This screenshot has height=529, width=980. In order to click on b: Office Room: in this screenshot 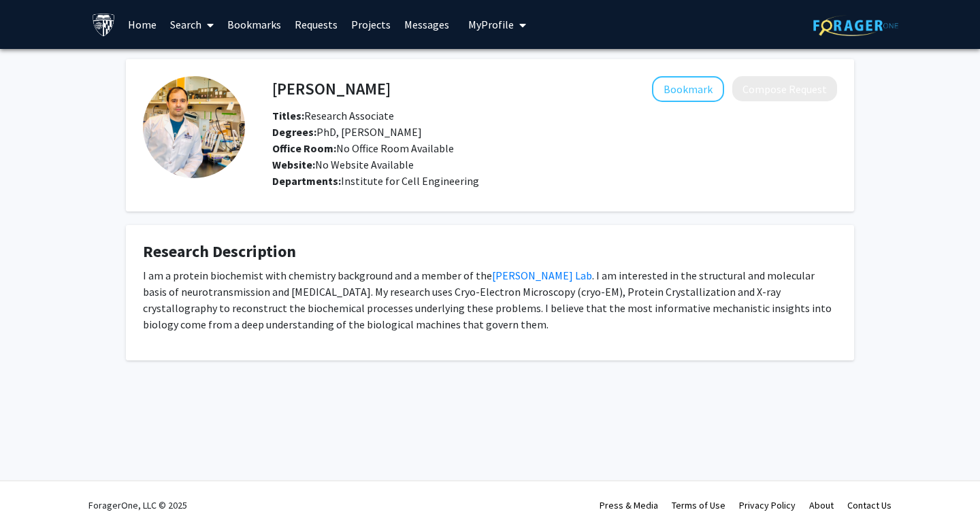, I will do `click(304, 149)`.